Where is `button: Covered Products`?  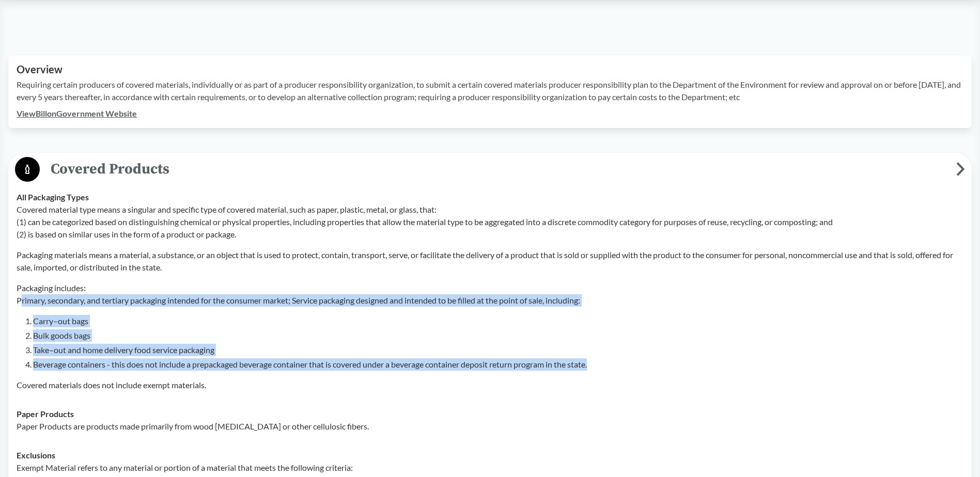 button: Covered Products is located at coordinates (490, 169).